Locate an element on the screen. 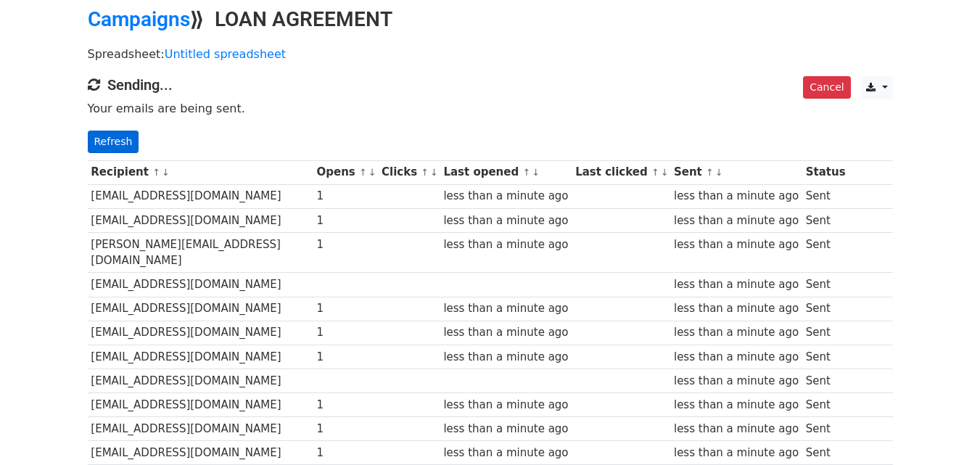 The image size is (980, 465). th: Opens is located at coordinates (346, 172).